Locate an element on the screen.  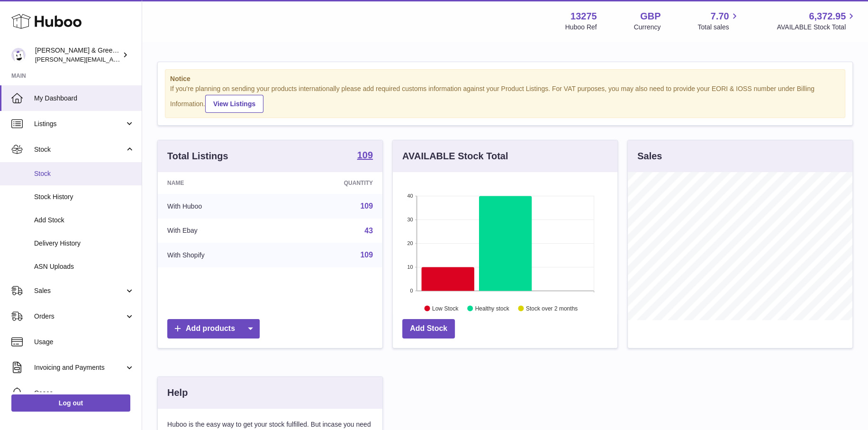
span: Stock History is located at coordinates (84, 197).